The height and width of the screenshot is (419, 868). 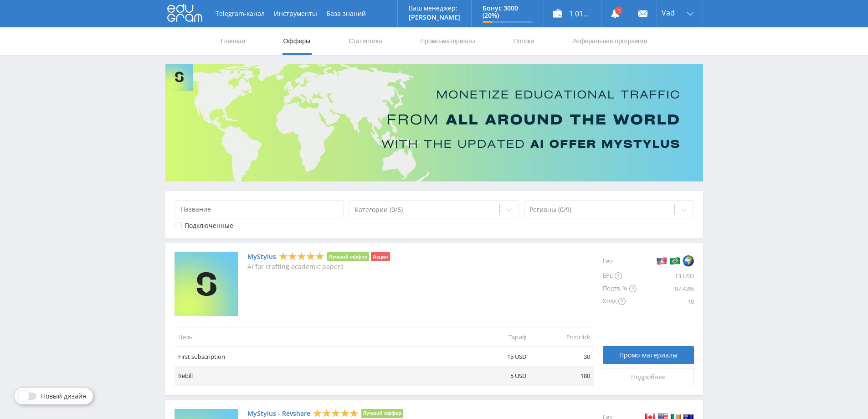 I want to click on a: Офферы, so click(x=297, y=41).